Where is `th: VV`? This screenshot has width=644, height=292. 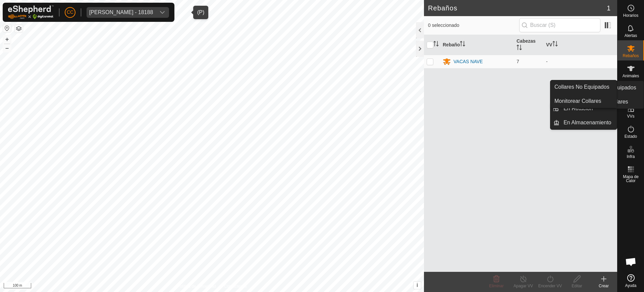 th: VV is located at coordinates (580, 45).